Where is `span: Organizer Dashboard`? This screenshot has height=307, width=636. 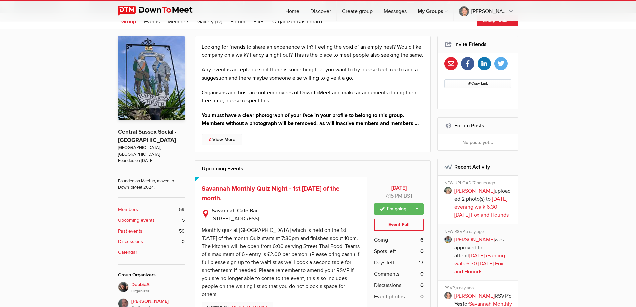
span: Organizer Dashboard is located at coordinates (297, 22).